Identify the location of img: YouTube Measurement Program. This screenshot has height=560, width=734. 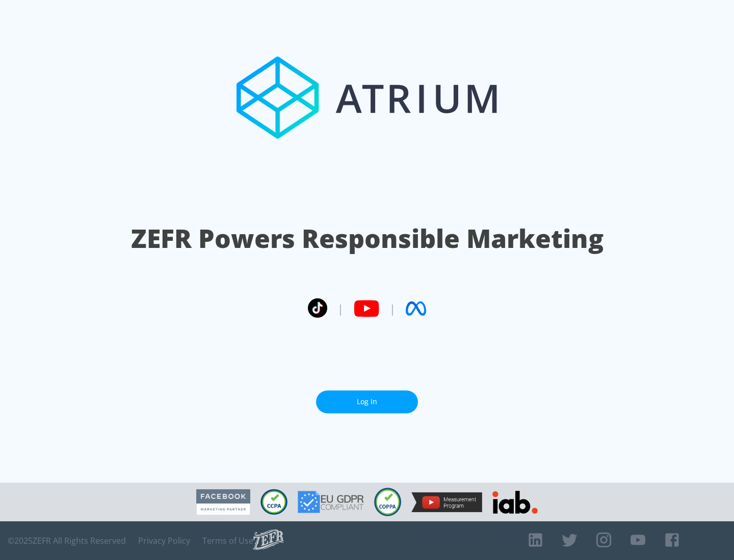
(447, 502).